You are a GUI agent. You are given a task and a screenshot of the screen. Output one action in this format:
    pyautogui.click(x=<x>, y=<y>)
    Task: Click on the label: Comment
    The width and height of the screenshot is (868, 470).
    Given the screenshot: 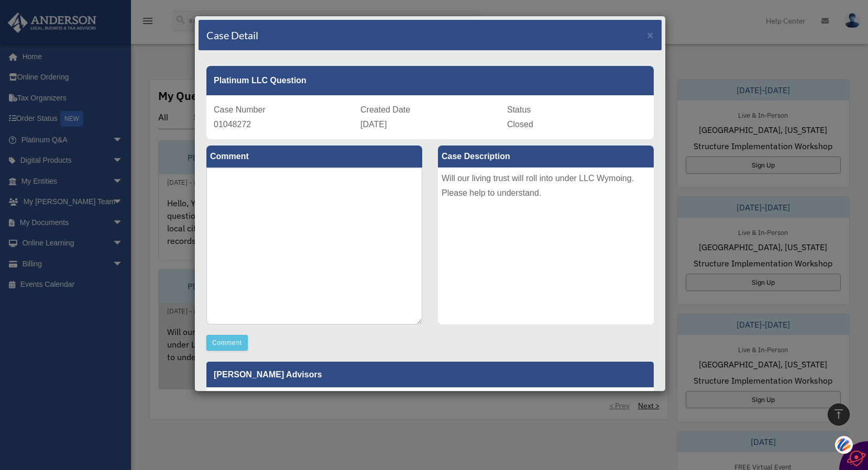 What is the action you would take?
    pyautogui.click(x=314, y=156)
    